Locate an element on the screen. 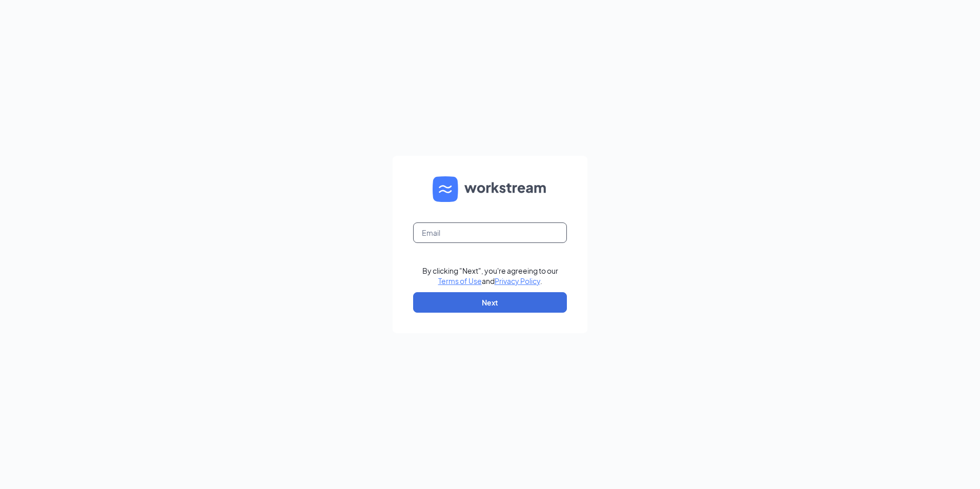 Image resolution: width=980 pixels, height=489 pixels. a: Privacy Policy is located at coordinates (517, 281).